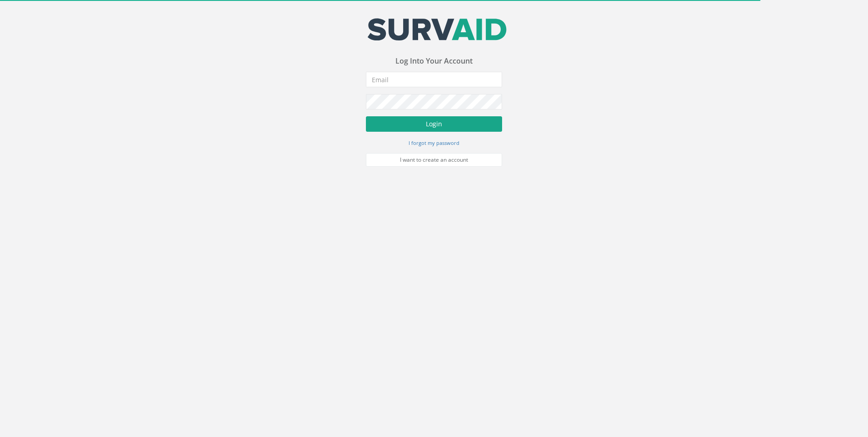  Describe the element at coordinates (434, 124) in the screenshot. I see `button: Login` at that location.